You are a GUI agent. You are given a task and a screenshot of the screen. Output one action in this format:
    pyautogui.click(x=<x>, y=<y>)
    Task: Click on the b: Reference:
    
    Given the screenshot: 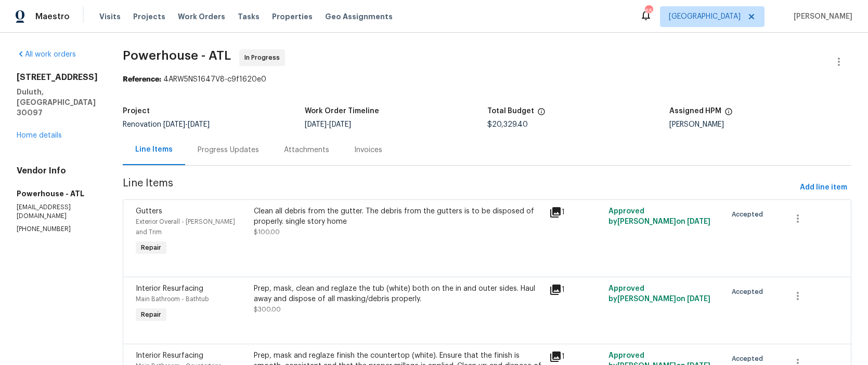 What is the action you would take?
    pyautogui.click(x=142, y=80)
    